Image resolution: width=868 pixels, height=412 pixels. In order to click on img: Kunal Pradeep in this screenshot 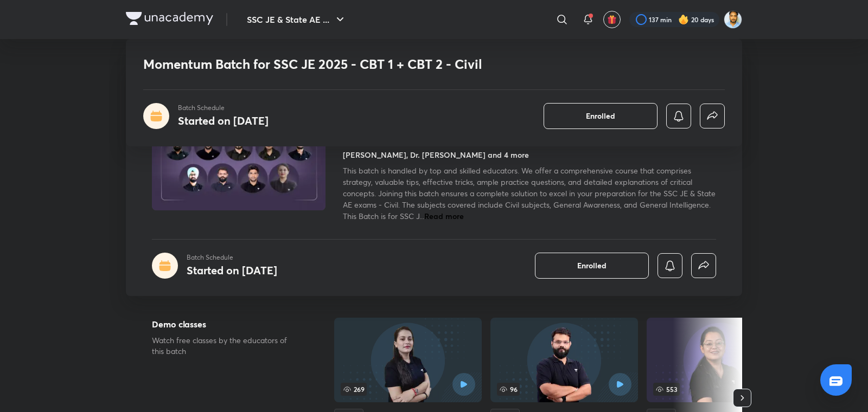, I will do `click(733, 20)`.